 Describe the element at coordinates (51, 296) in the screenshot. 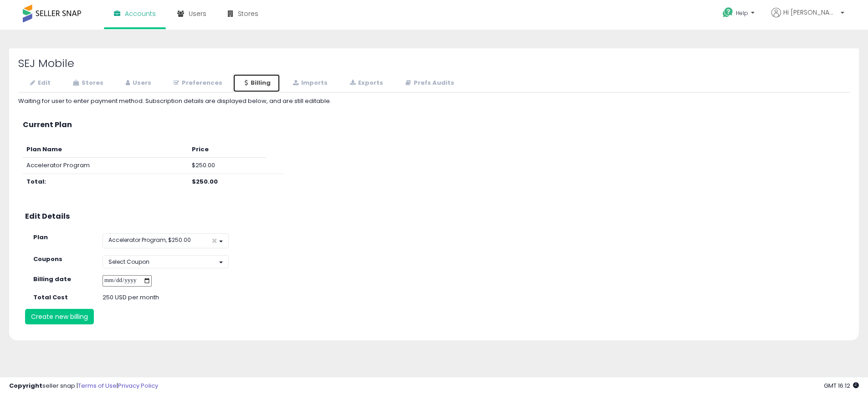

I see `strong: Total Cost` at that location.